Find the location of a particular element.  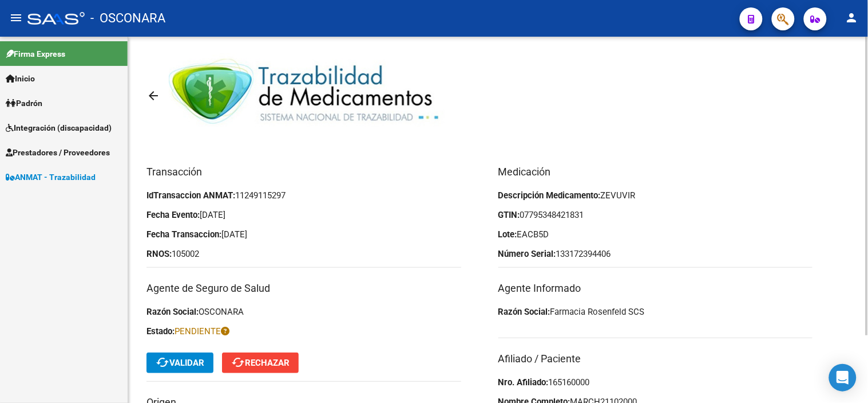

span: OSCONARA is located at coordinates (221, 312).